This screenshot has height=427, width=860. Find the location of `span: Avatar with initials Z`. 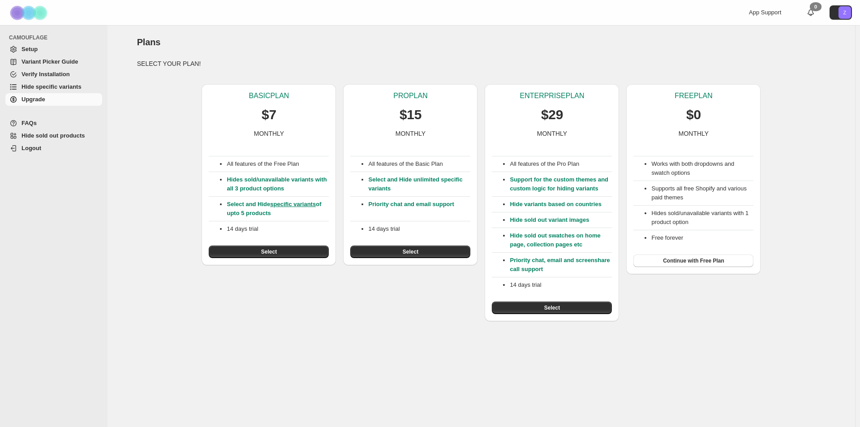

span: Avatar with initials Z is located at coordinates (845, 13).